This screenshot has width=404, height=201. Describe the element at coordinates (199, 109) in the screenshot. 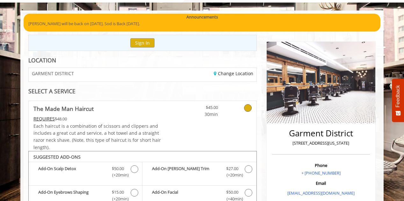

I see `a: $45.00` at that location.